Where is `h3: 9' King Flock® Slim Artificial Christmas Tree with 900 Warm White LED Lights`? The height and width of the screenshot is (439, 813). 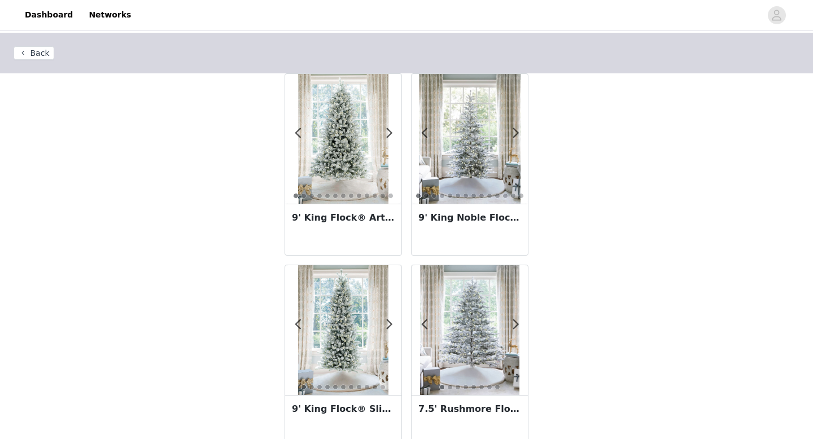 h3: 9' King Flock® Slim Artificial Christmas Tree with 900 Warm White LED Lights is located at coordinates (343, 409).